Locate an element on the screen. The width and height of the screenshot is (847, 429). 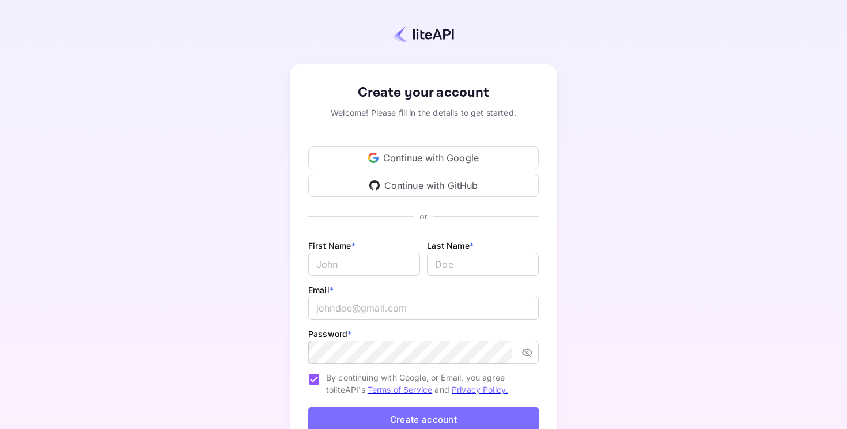
label: Email is located at coordinates (321, 290).